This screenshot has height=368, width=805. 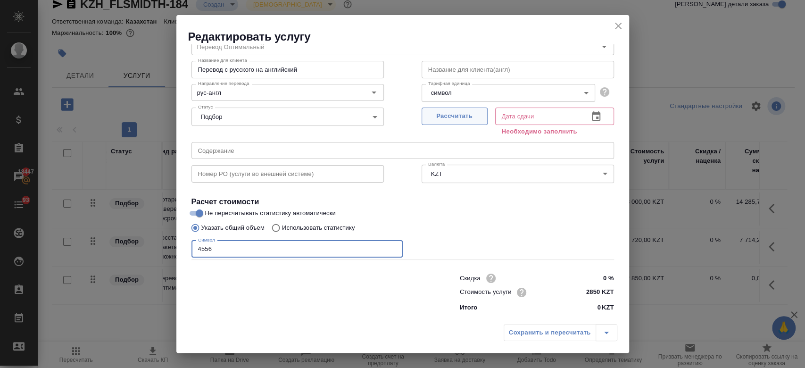 What do you see at coordinates (455, 116) in the screenshot?
I see `button: Рассчитать` at bounding box center [455, 116].